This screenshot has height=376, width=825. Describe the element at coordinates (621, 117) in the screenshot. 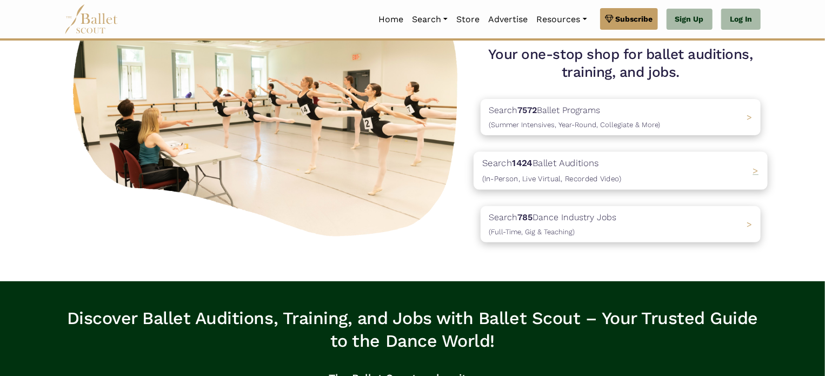

I see `a: Search7572Ballet Programs(Summer Intensives, Year-Round, Collegiate & More)>` at that location.